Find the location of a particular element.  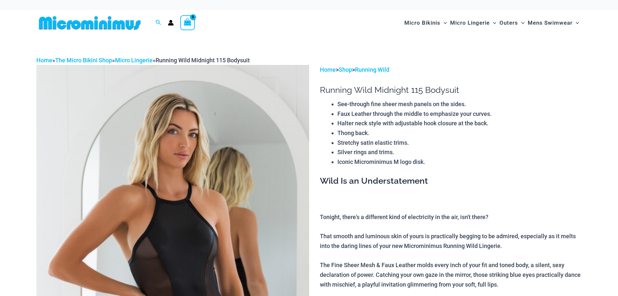

li: Faux Leather through the middle to emphasize your curves. is located at coordinates (460, 114).